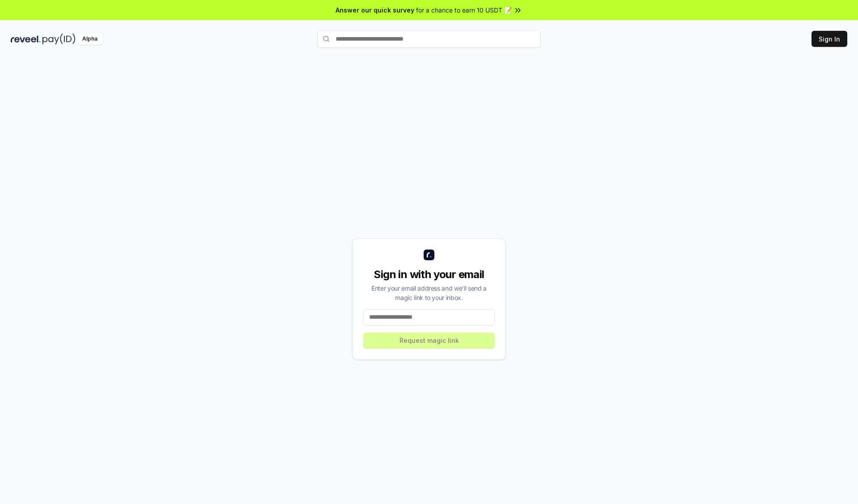  I want to click on div: Sign in with your email, so click(429, 274).